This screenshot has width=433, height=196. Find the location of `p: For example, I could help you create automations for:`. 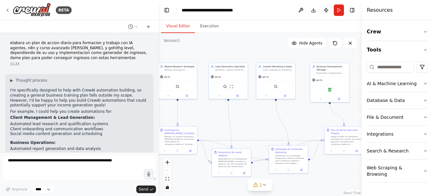

p: For example, I could help you create automations for: is located at coordinates (79, 112).